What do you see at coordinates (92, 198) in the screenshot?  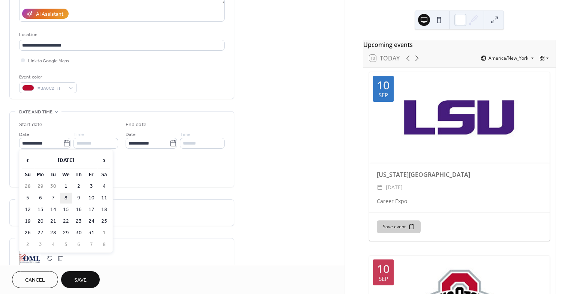 I see `td: 10` at bounding box center [92, 198].